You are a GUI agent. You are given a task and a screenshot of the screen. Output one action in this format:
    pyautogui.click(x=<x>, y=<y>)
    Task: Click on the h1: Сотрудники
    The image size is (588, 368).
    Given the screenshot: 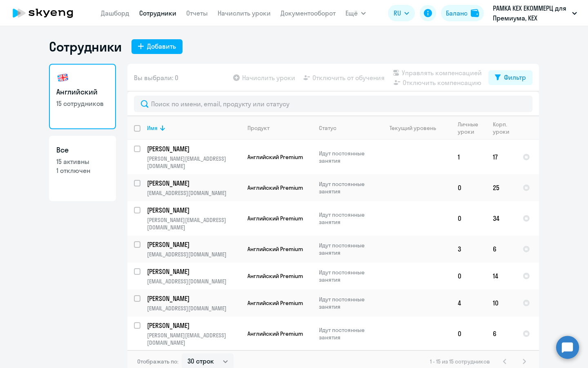 What is the action you would take?
    pyautogui.click(x=85, y=47)
    